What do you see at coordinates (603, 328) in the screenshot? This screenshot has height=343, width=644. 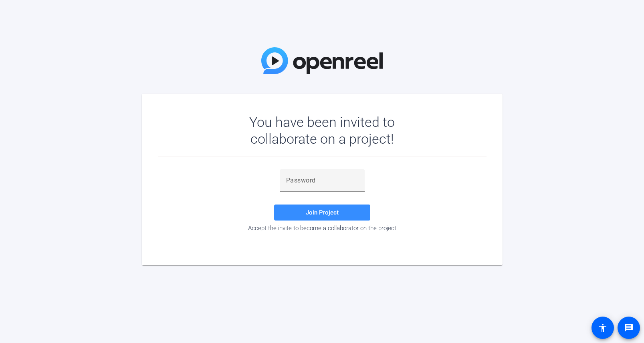 I see `mat-icon: accessibility` at bounding box center [603, 328].